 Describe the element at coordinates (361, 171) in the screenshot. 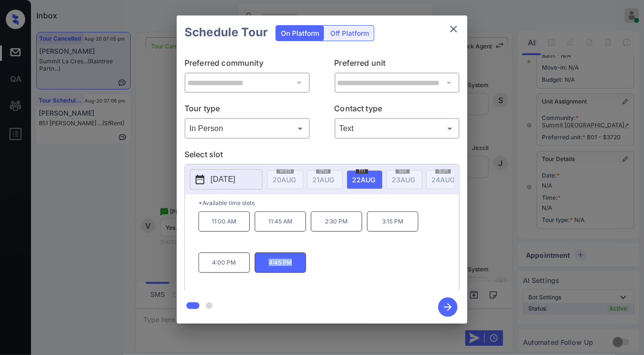

I see `span: fri` at that location.